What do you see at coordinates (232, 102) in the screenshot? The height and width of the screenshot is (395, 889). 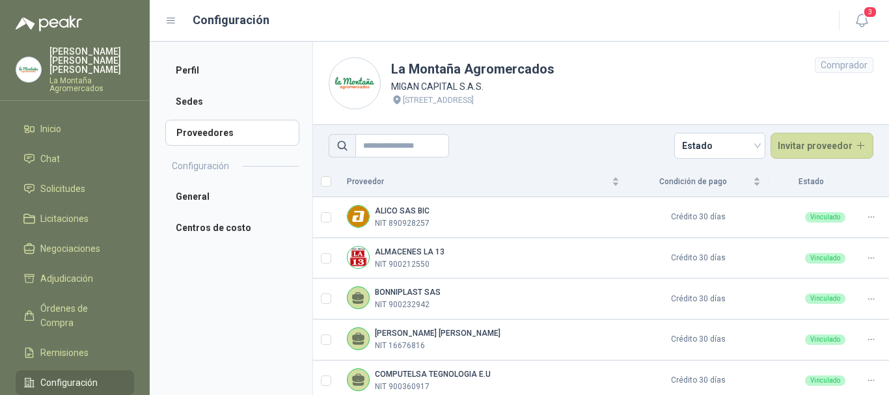 I see `li: Sedes` at bounding box center [232, 102].